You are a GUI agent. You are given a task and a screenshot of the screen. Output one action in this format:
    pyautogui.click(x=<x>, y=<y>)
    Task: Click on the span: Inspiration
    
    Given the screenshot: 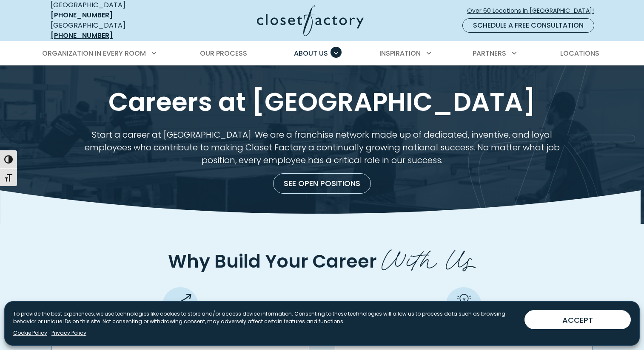 What is the action you would take?
    pyautogui.click(x=400, y=53)
    